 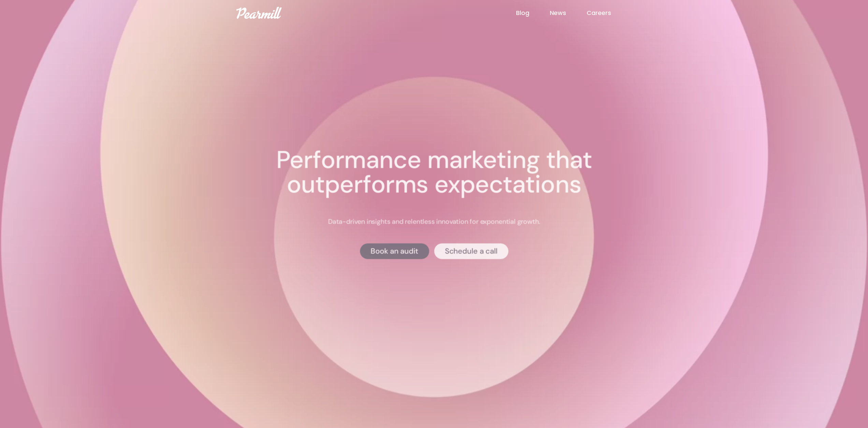 I want to click on a: Careers, so click(x=610, y=13).